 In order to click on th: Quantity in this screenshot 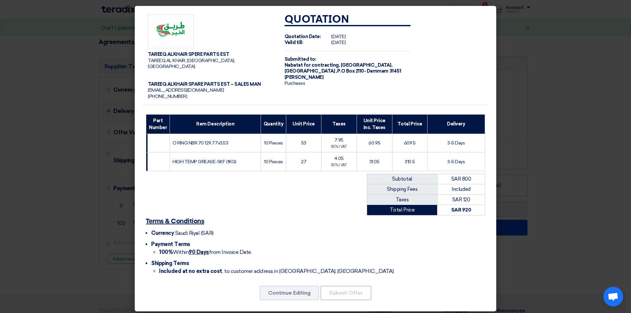, I will do `click(273, 124)`.